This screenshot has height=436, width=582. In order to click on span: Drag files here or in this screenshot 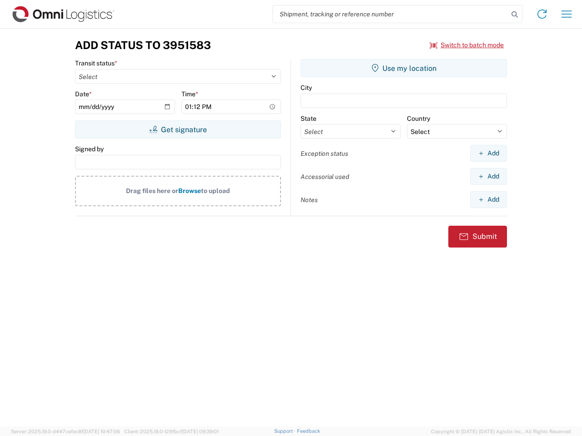, I will do `click(152, 191)`.